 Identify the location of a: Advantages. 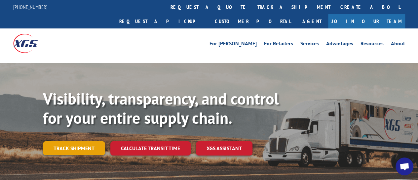
(340, 45).